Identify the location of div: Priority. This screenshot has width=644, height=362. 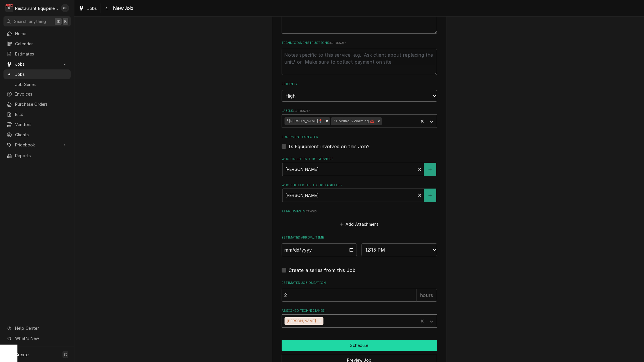
(359, 91).